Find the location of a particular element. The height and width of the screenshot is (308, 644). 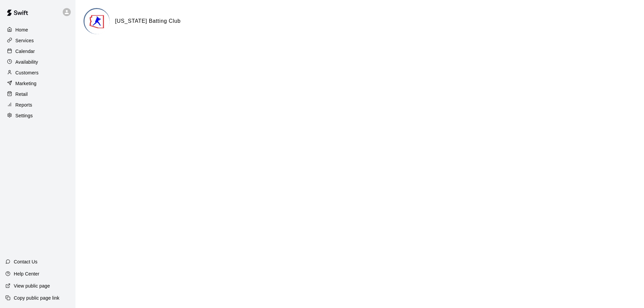

a: Settings is located at coordinates (38, 116).